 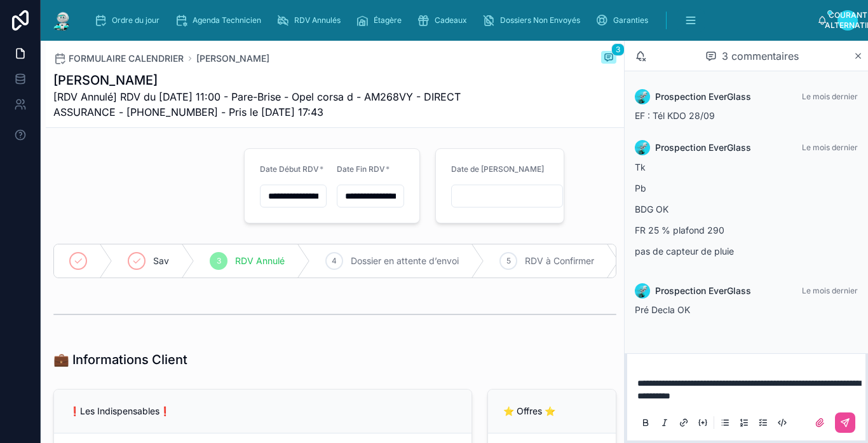 What do you see at coordinates (608, 58) in the screenshot?
I see `button: 3` at bounding box center [608, 58].